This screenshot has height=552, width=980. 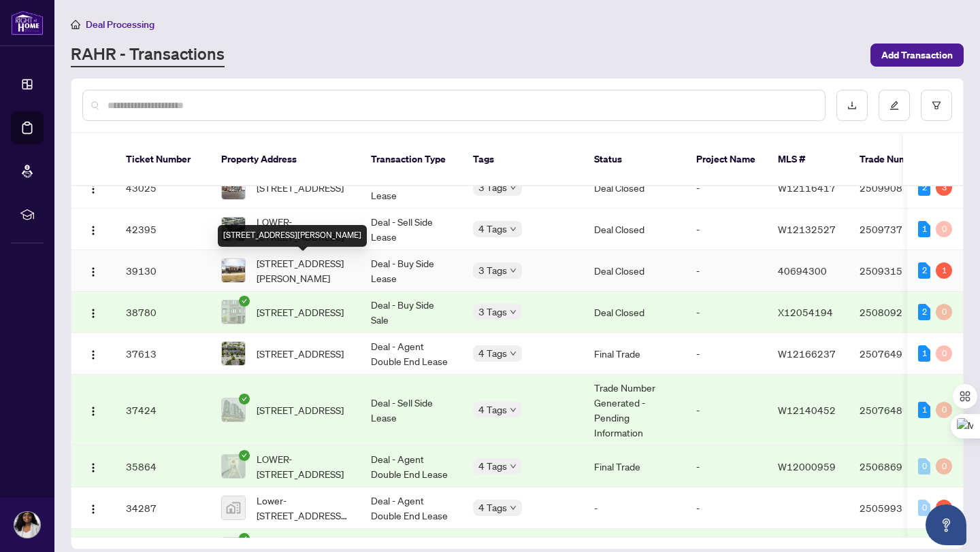 What do you see at coordinates (163, 466) in the screenshot?
I see `td: 35864` at bounding box center [163, 466].